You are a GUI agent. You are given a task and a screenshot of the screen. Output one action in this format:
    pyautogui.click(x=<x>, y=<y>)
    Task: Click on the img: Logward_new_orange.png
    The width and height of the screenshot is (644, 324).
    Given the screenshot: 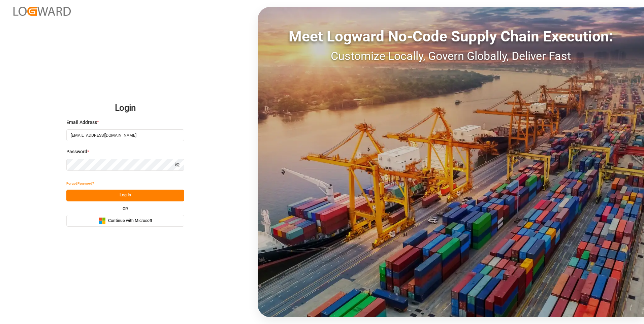 What is the action you would take?
    pyautogui.click(x=43, y=11)
    